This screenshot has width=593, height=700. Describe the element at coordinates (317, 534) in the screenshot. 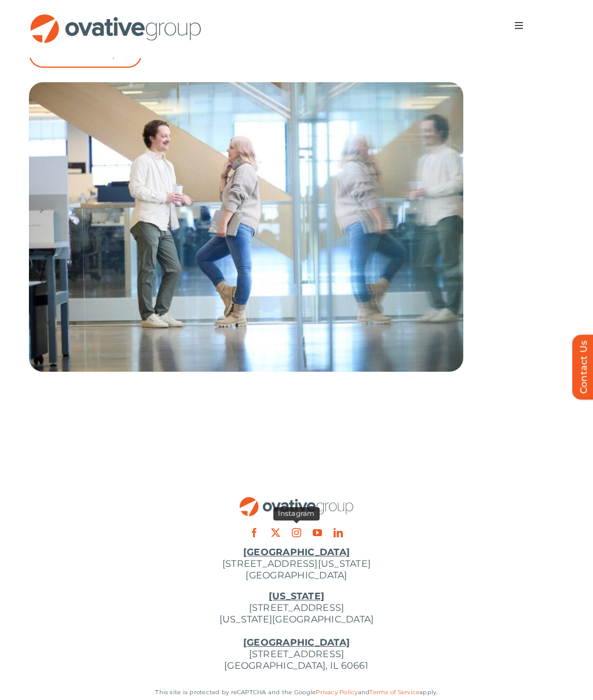

I see `a: youtube` at that location.